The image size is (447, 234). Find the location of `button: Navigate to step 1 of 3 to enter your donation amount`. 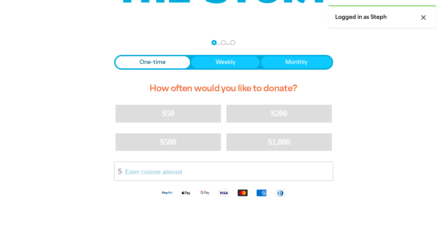

button: Navigate to step 1 of 3 to enter your donation amount is located at coordinates (214, 42).